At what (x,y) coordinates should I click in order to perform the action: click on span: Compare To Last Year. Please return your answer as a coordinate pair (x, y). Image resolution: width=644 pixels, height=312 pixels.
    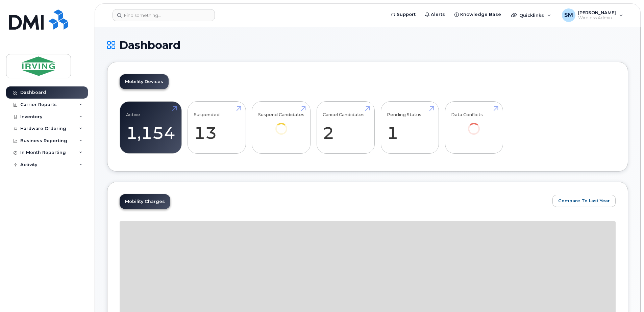
    Looking at the image, I should click on (583, 200).